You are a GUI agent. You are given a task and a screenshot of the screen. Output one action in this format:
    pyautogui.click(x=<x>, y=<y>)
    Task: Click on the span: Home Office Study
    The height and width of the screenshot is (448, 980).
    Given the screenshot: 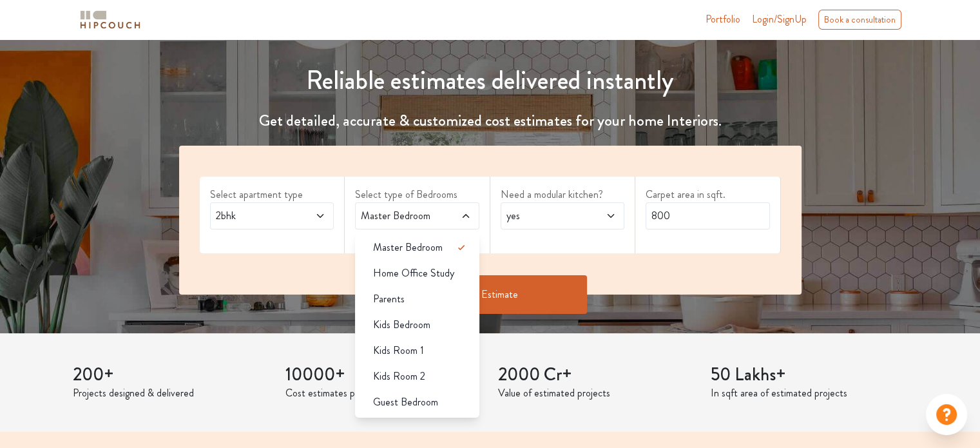 What is the action you would take?
    pyautogui.click(x=414, y=274)
    